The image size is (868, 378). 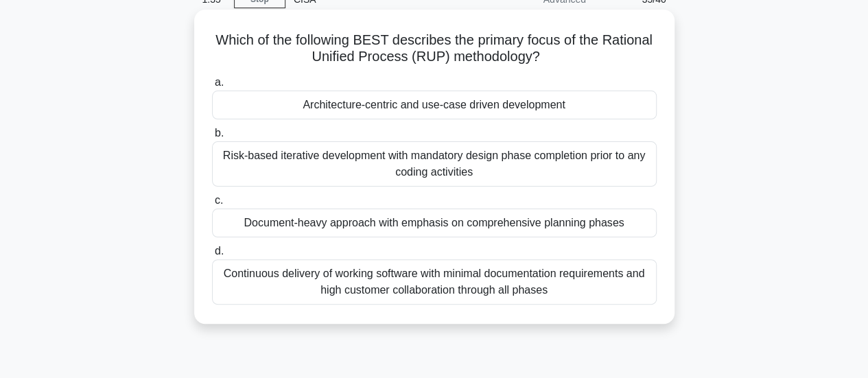 I want to click on span: c., so click(x=219, y=200).